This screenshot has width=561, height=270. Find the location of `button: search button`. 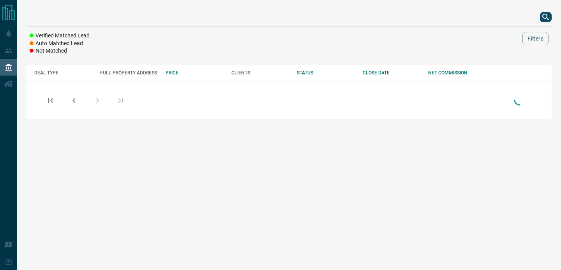

button: search button is located at coordinates (546, 17).